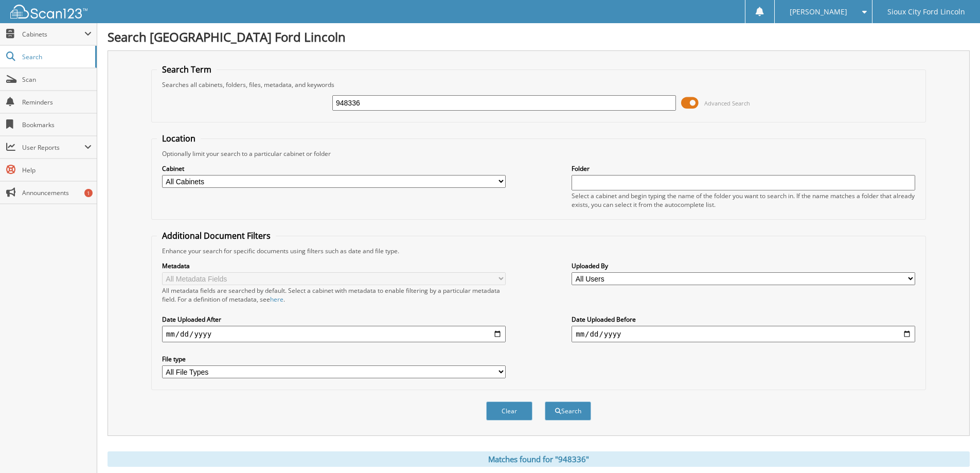 The image size is (980, 473). I want to click on span: User Reports, so click(53, 147).